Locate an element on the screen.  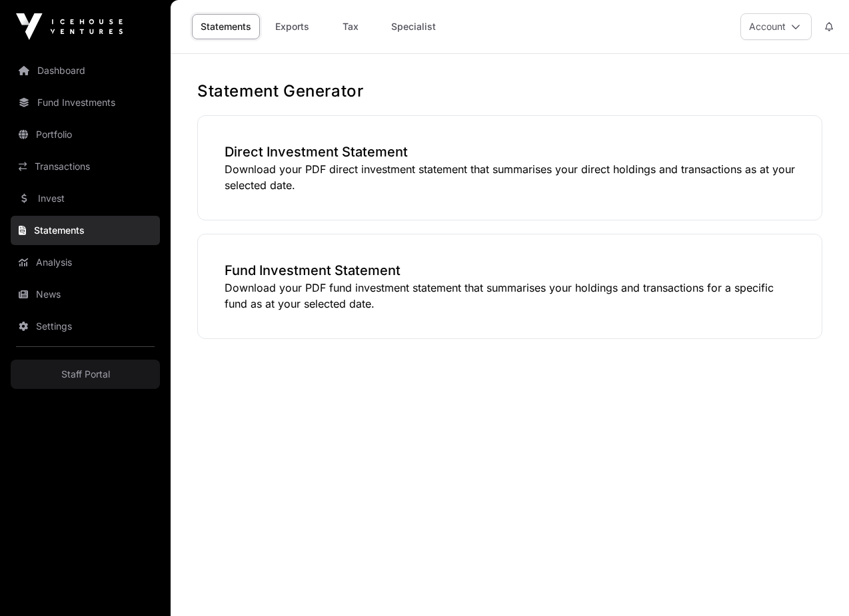
button: Account is located at coordinates (776, 27).